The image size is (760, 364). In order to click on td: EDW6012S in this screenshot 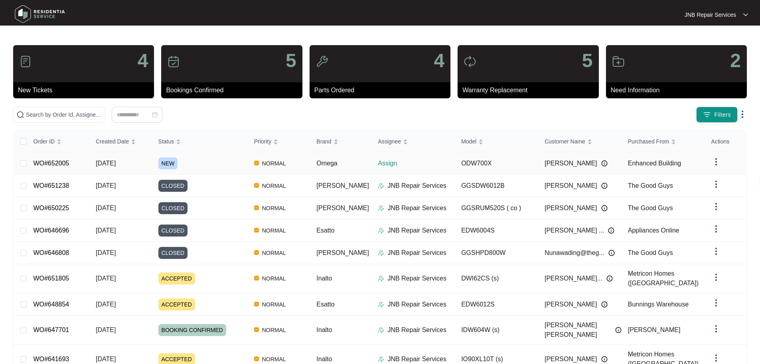, I will do `click(497, 304)`.